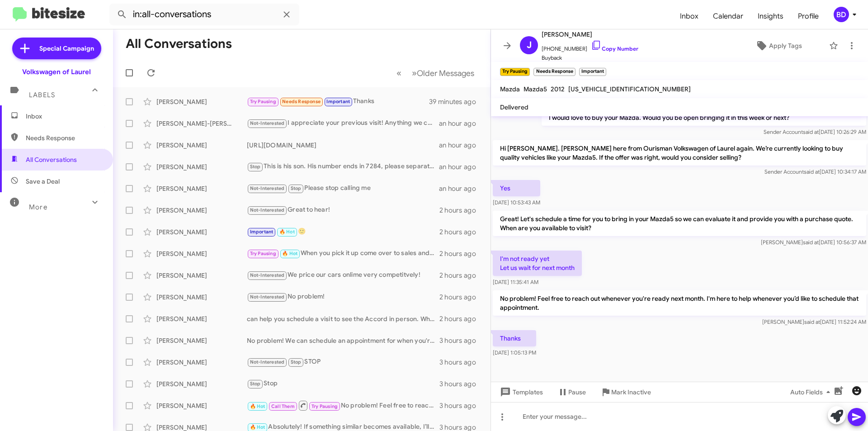  I want to click on button: Next, so click(443, 73).